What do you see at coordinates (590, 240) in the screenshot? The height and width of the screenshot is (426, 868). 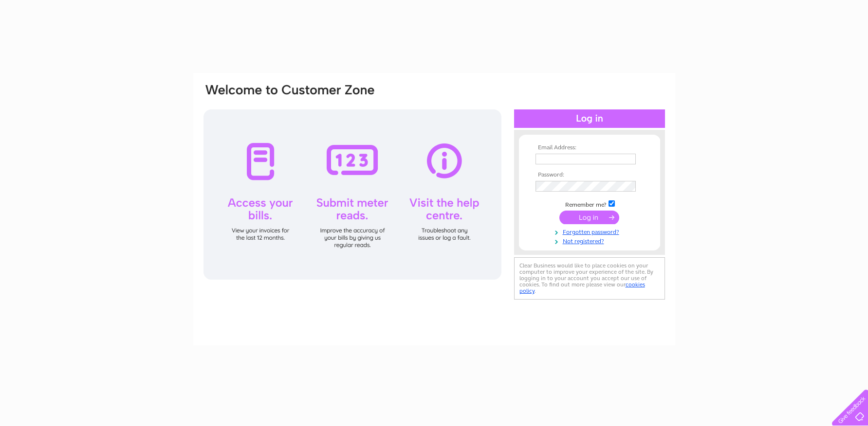 I see `a: Not registered?` at bounding box center [590, 240].